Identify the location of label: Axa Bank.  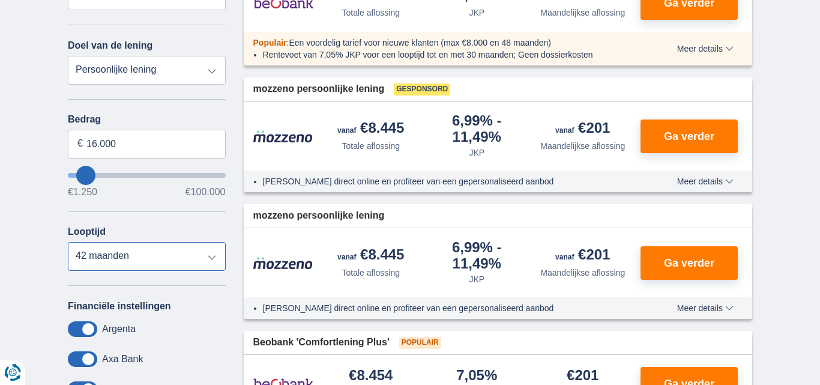
(122, 359).